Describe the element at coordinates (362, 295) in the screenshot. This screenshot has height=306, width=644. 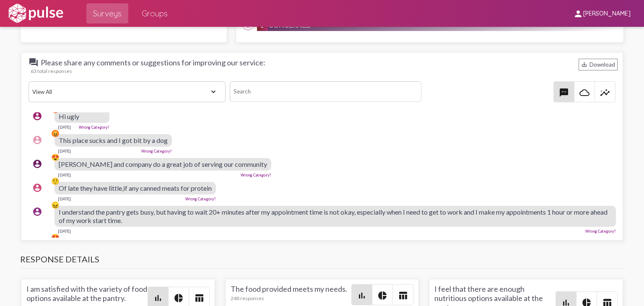
I see `button: Bar chart` at that location.